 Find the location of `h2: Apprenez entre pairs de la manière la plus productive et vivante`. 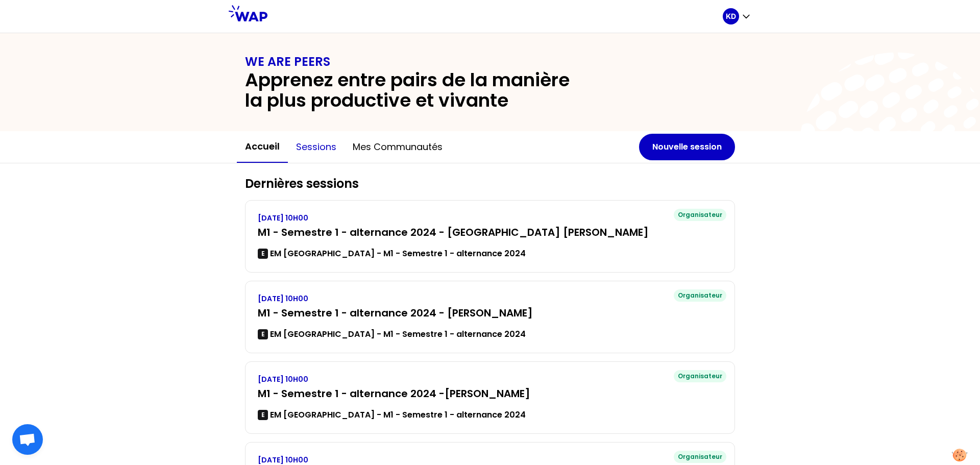

h2: Apprenez entre pairs de la manière la plus productive et vivante is located at coordinates (417, 90).